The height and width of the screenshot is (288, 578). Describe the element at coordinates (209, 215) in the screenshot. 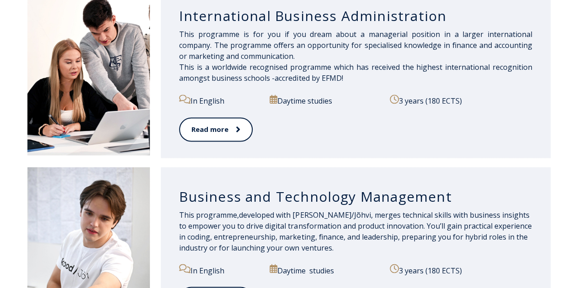

I see `span: This programme,` at that location.